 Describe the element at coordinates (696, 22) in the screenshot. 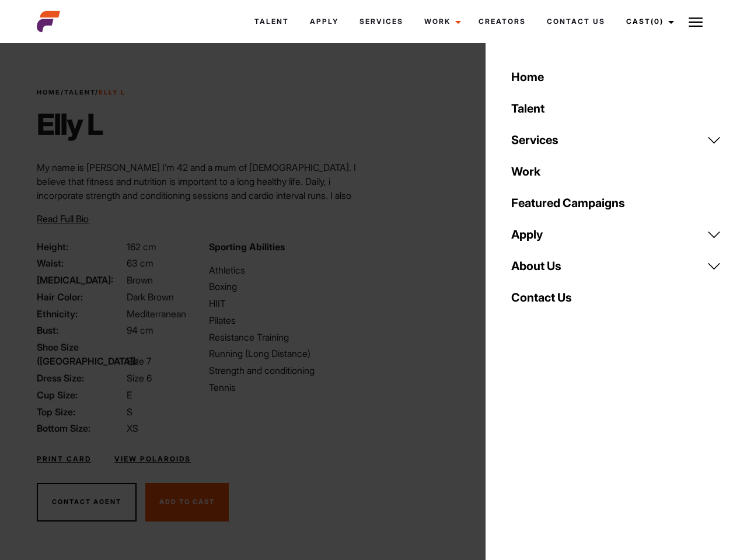

I see `img: Burger icon` at that location.